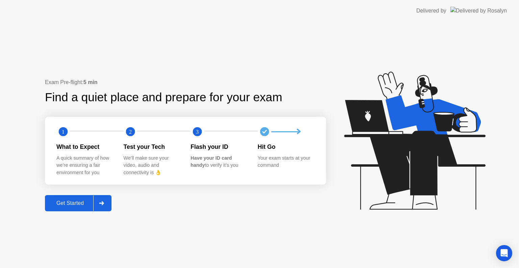  Describe the element at coordinates (431, 11) in the screenshot. I see `div: Delivered by` at that location.